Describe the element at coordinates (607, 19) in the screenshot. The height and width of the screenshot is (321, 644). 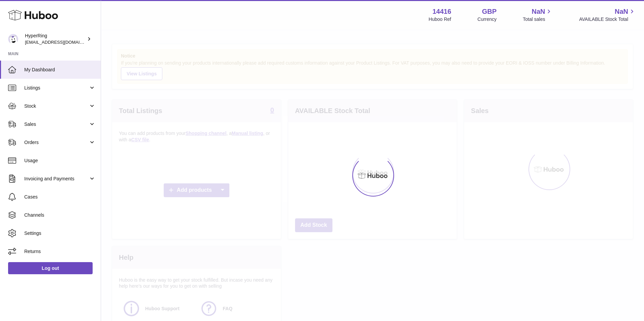
I see `span: AVAILABLE Stock Total` at that location.